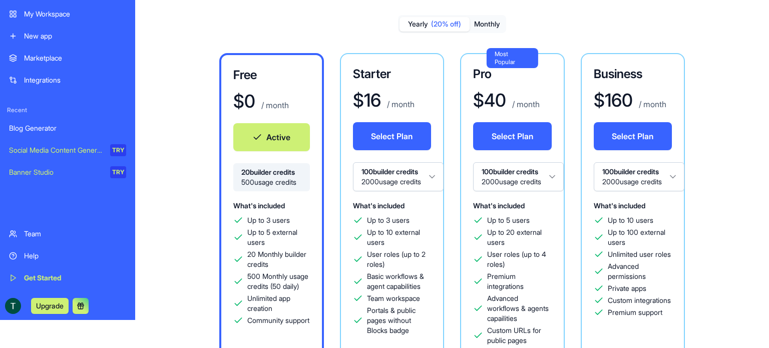 The height and width of the screenshot is (348, 769). Describe the element at coordinates (68, 128) in the screenshot. I see `a: Blog Generator` at that location.